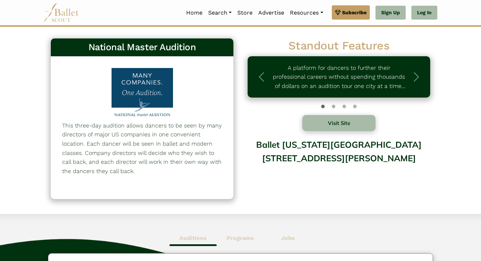 This screenshot has height=261, width=481. Describe the element at coordinates (351, 12) in the screenshot. I see `a: Subscribe` at that location.